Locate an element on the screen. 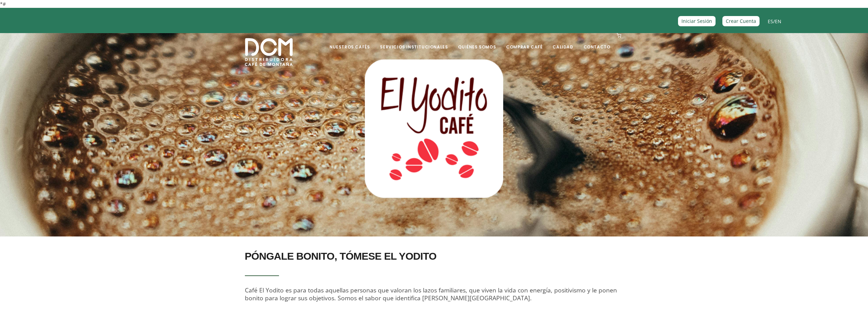 The image size is (868, 317). a: ES is located at coordinates (770, 21).